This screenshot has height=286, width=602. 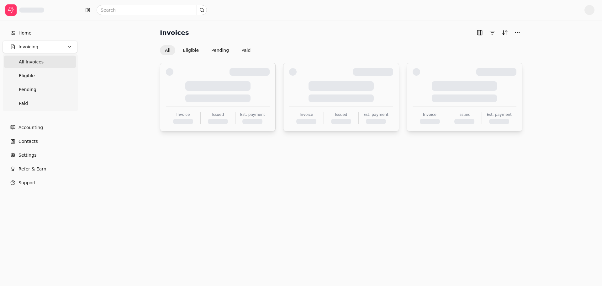 I want to click on span: Eligible, so click(x=27, y=76).